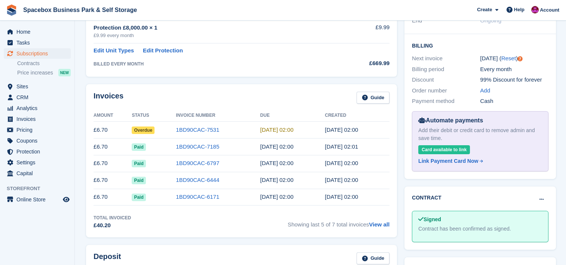  Describe the element at coordinates (80, 10) in the screenshot. I see `a: Spacebox Business Park & Self Storage` at that location.